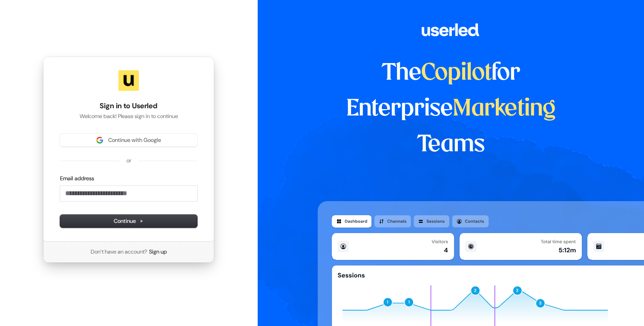 The width and height of the screenshot is (644, 326). Describe the element at coordinates (77, 179) in the screenshot. I see `label: Email address` at that location.